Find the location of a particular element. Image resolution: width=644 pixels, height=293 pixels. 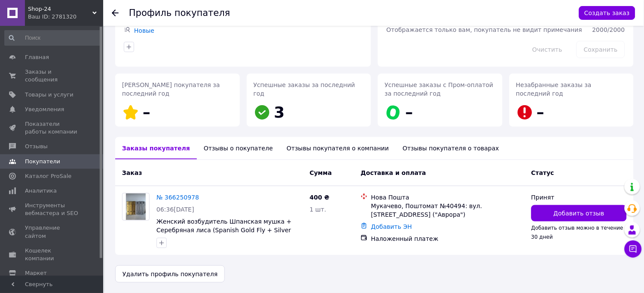

span: 2000 / 2000 is located at coordinates (609, 30).